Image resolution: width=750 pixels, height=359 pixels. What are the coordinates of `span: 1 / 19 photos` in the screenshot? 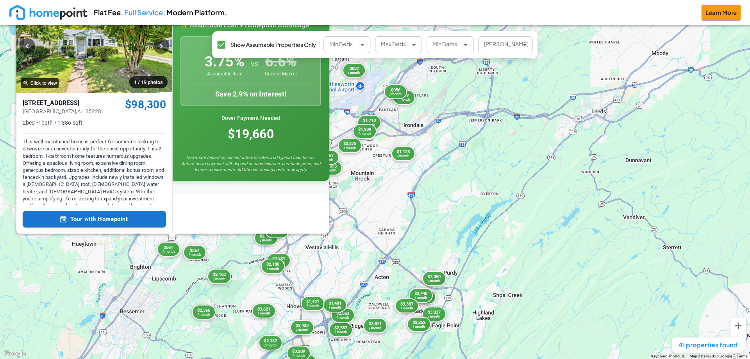 It's located at (148, 82).